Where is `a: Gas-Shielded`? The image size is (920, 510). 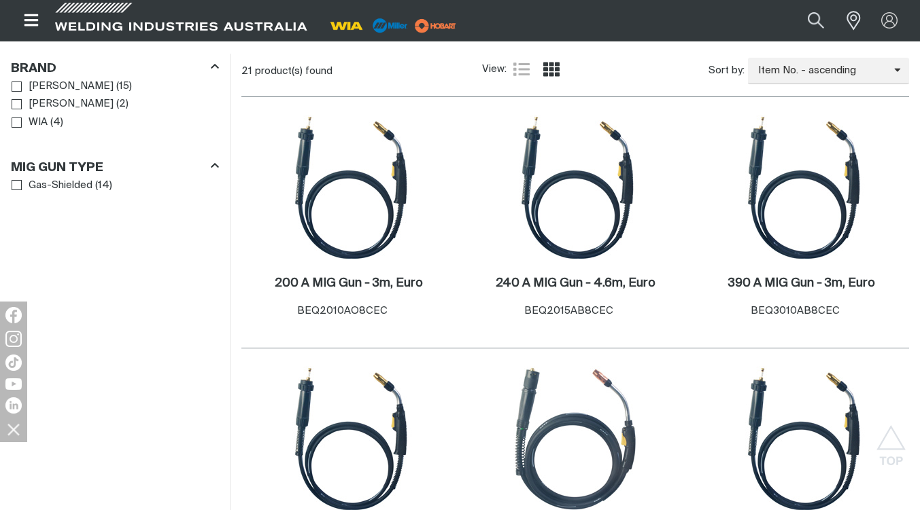
a: Gas-Shielded is located at coordinates (52, 186).